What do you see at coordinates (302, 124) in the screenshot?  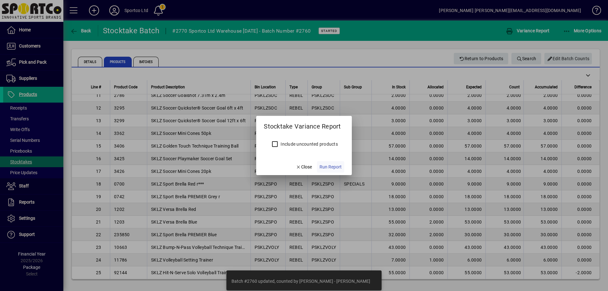 I see `h2: Stocktake Variance Report` at bounding box center [302, 124].